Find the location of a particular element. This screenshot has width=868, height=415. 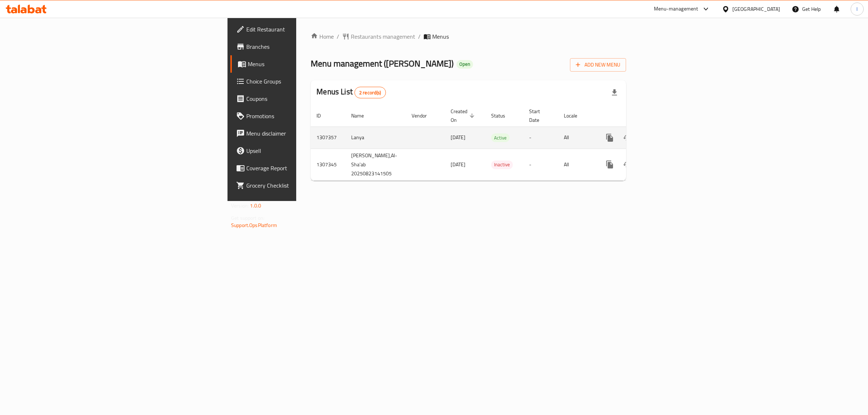

a: Branches is located at coordinates (301, 46).